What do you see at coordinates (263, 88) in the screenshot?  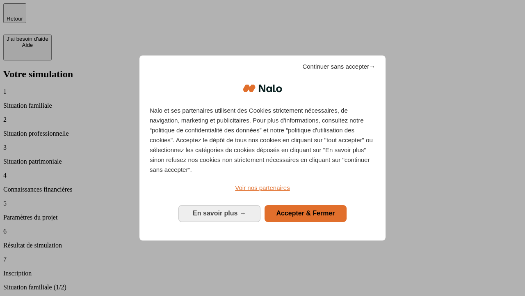 I see `img: Logo` at bounding box center [263, 88].